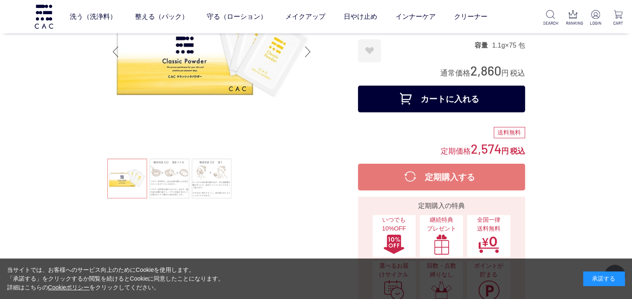 Image resolution: width=632 pixels, height=299 pixels. Describe the element at coordinates (455, 73) in the screenshot. I see `span: 通常価格` at that location.